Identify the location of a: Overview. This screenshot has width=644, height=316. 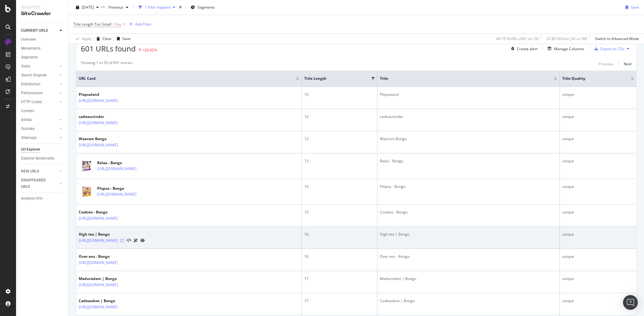
(42, 40).